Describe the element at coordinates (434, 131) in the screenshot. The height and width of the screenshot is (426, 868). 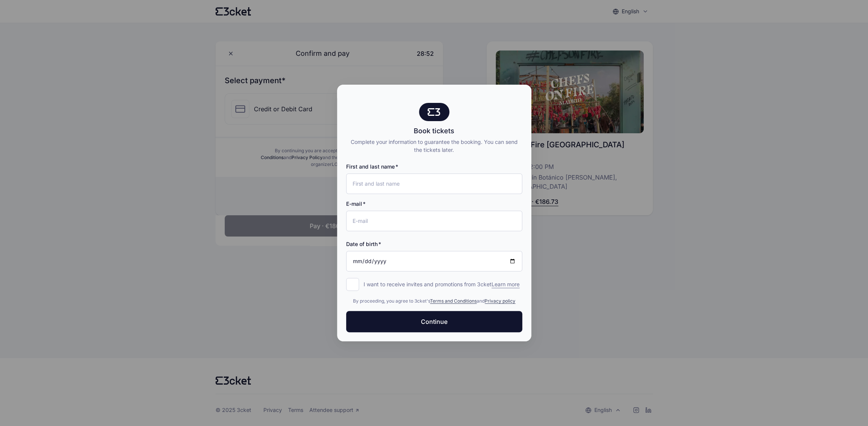
I see `div: Book tickets` at that location.